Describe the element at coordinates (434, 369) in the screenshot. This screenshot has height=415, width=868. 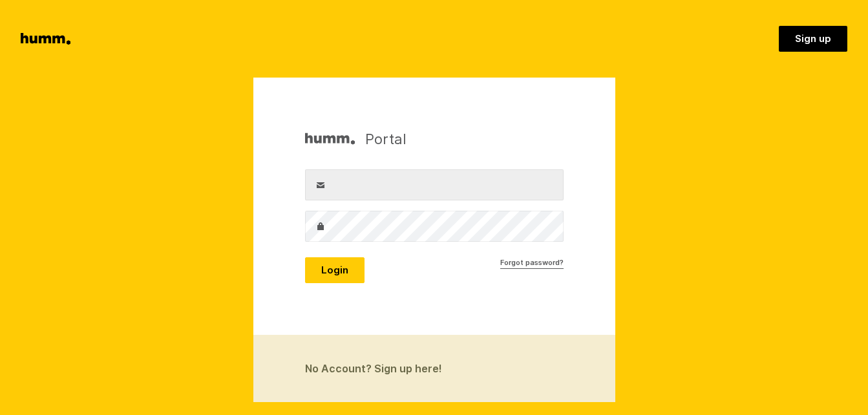
I see `a: No Account? Sign up here!` at that location.